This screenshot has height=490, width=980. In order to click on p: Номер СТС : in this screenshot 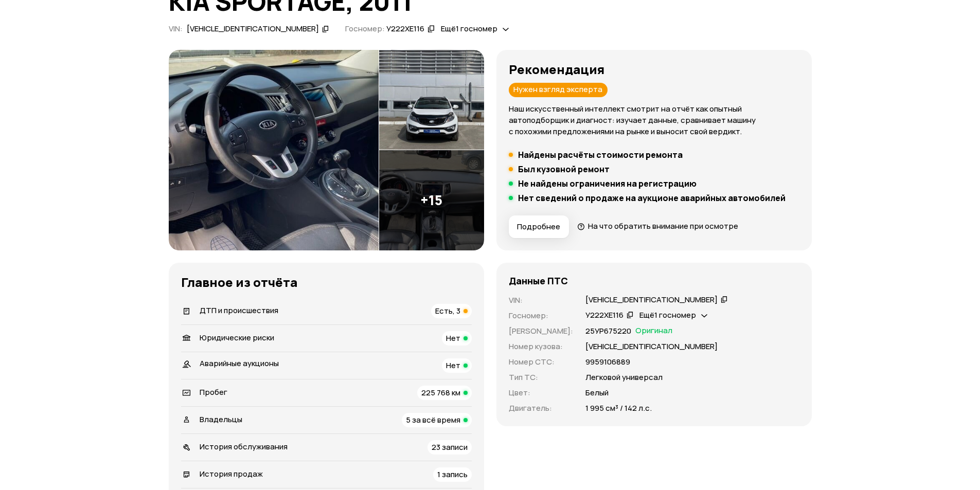, I will do `click(540, 362)`.